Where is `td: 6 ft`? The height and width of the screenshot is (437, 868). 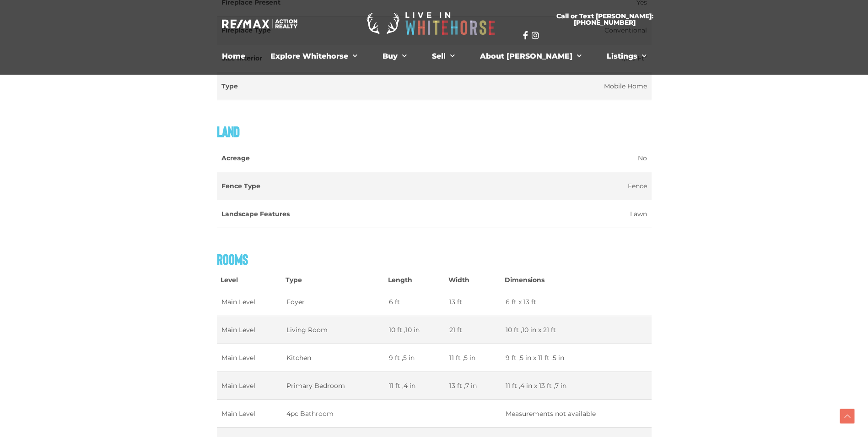 td: 6 ft is located at coordinates (414, 301).